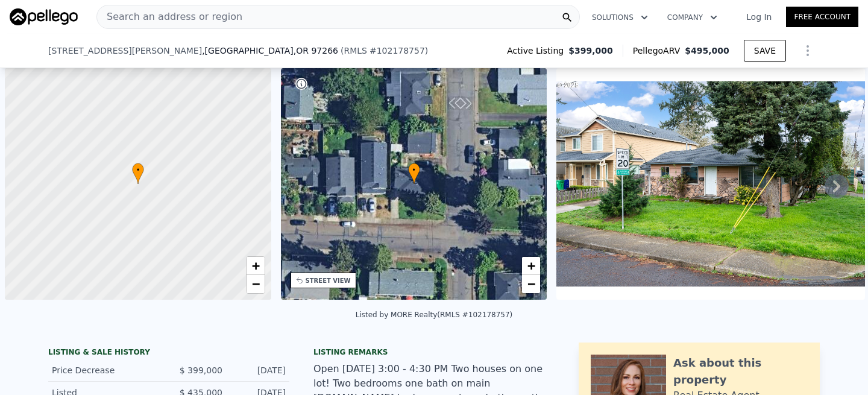 The width and height of the screenshot is (868, 395). Describe the element at coordinates (434, 315) in the screenshot. I see `div: Listed by MORE Realty (RMLS #102178757)` at that location.